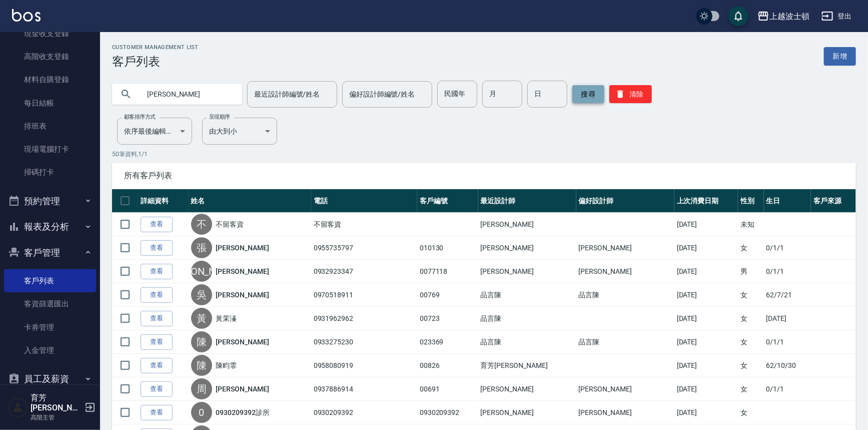  What do you see at coordinates (155, 47) in the screenshot?
I see `h2: Customer Management List` at bounding box center [155, 47].